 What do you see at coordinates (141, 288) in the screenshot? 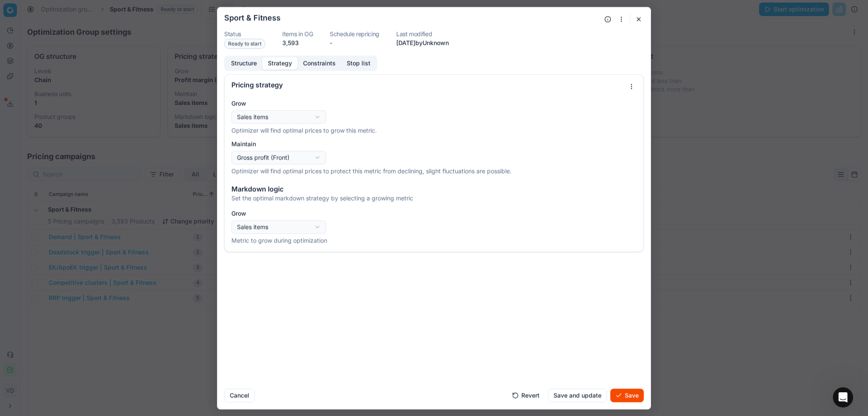
I see `span: Help` at bounding box center [141, 288].